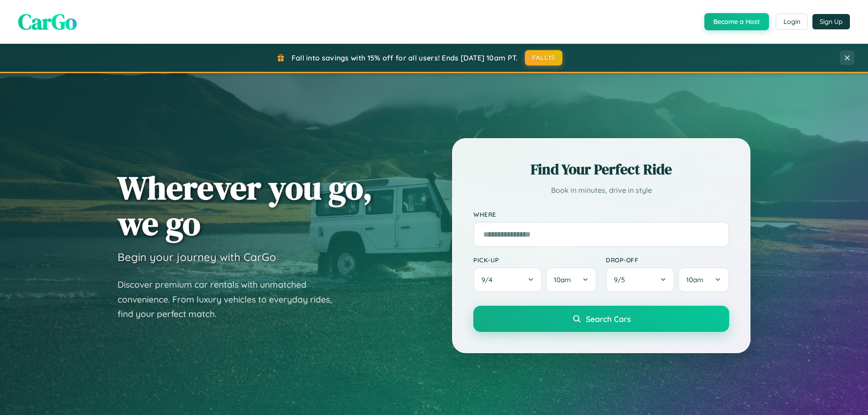  Describe the element at coordinates (197, 257) in the screenshot. I see `h3: Begin your journey with CarGo` at that location.